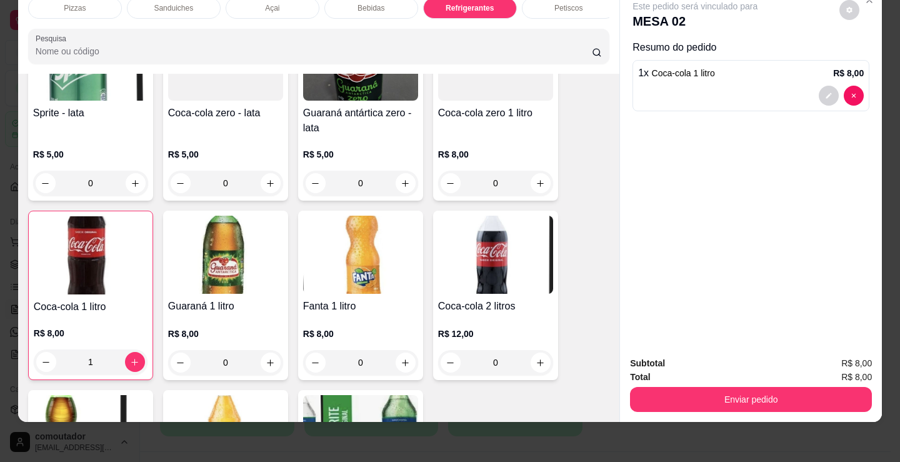 The image size is (900, 462). What do you see at coordinates (751, 400) in the screenshot?
I see `button: Enviar pedido` at bounding box center [751, 400].